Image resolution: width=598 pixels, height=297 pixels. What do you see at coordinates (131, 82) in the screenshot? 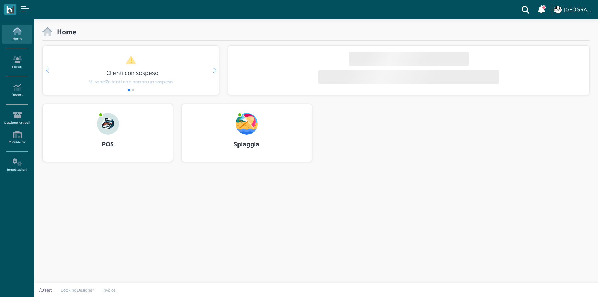
I see `span: Vi sono clienti che hanno un sospeso` at bounding box center [131, 82].